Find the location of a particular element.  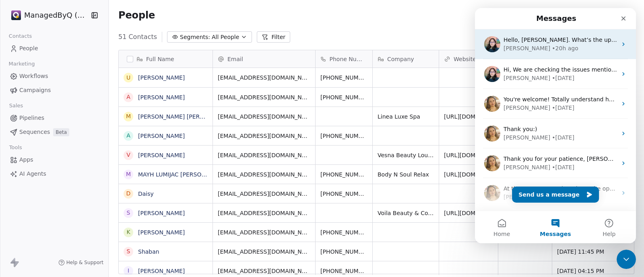

a: Help & Support is located at coordinates (81, 262).